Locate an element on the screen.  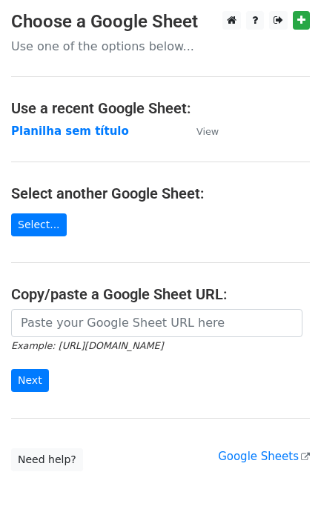
a: Need help? is located at coordinates (47, 459).